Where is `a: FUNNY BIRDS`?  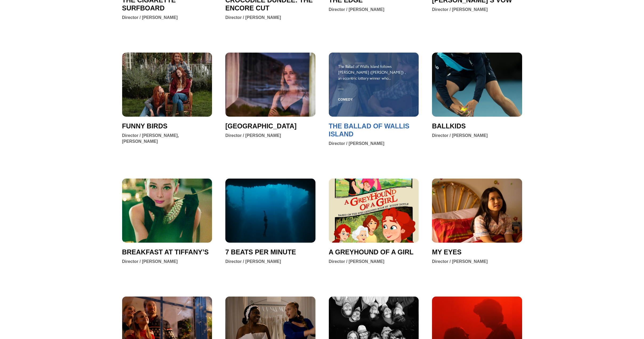 a: FUNNY BIRDS is located at coordinates (145, 126).